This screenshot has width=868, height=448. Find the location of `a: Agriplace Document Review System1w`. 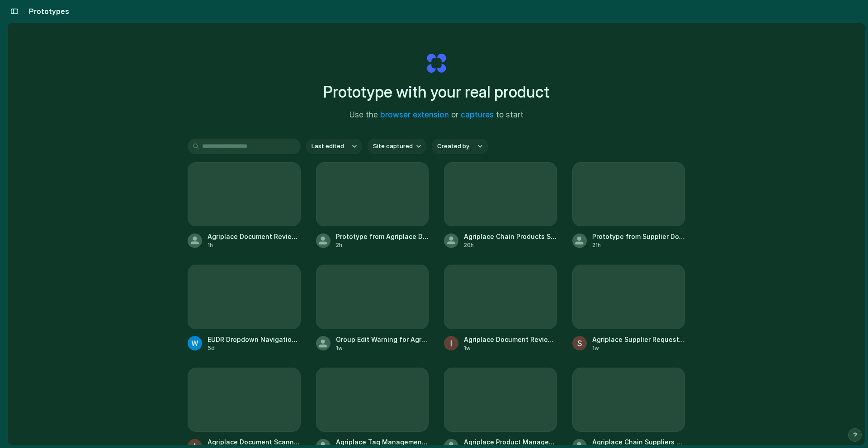

a: Agriplace Document Review System1w is located at coordinates (501, 308).